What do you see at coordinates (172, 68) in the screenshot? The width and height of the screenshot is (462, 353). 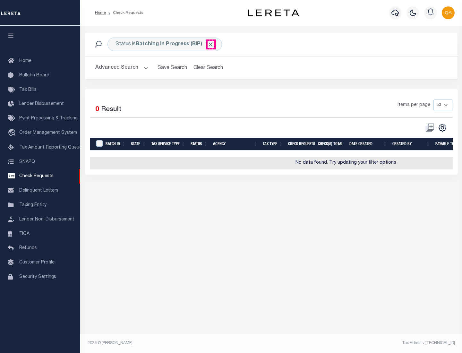 I see `button: Save Search` at bounding box center [172, 68].